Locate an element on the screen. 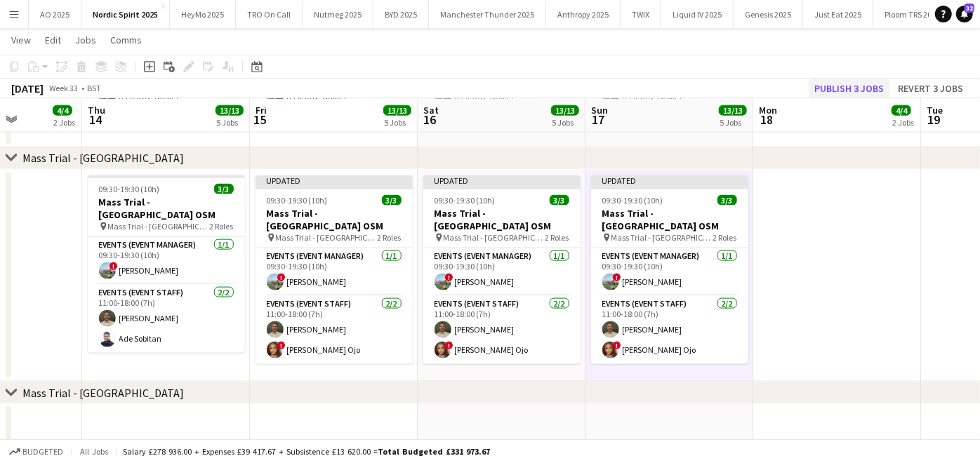  span: 16 is located at coordinates (429, 119).